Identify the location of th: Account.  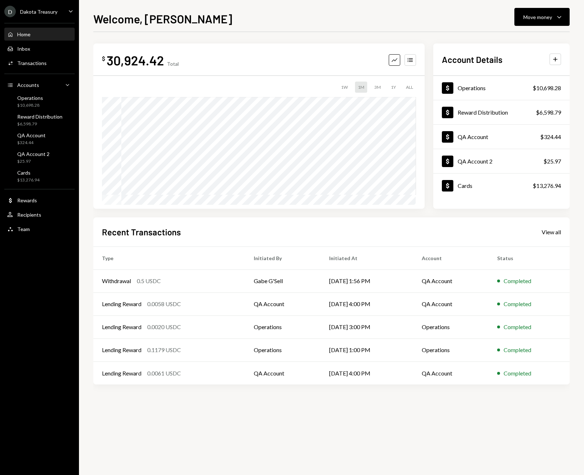
(451, 258).